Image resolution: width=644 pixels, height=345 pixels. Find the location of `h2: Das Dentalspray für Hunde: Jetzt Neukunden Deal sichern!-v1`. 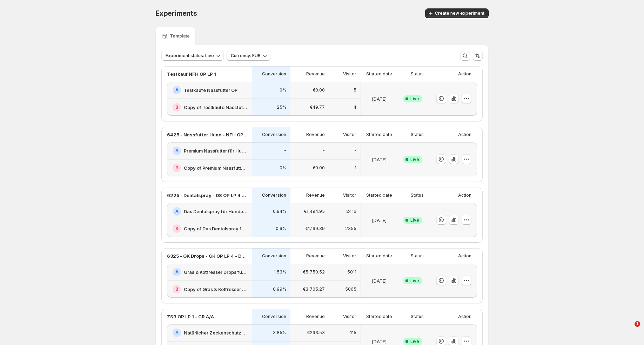

h2: Das Dentalspray für Hunde: Jetzt Neukunden Deal sichern!-v1 is located at coordinates (216, 211).